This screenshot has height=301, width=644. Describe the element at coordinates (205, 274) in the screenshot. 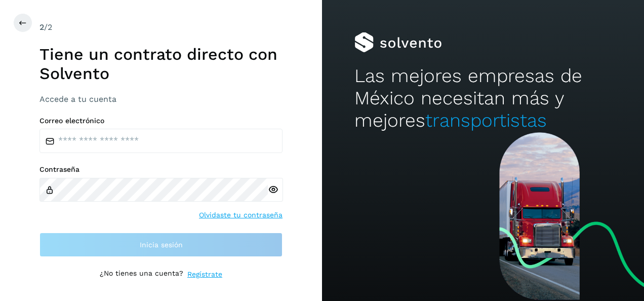

I see `a: Regístrate` at that location.